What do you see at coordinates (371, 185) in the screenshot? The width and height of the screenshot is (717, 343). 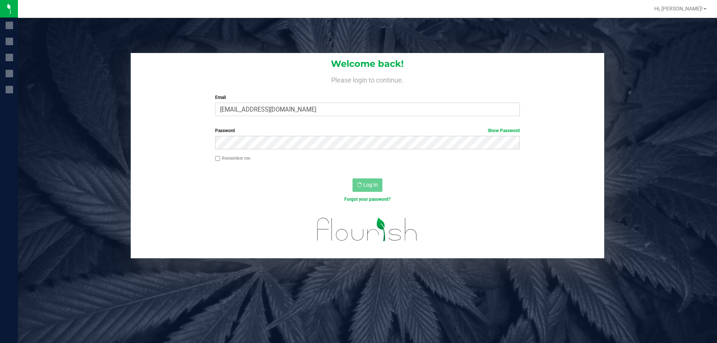 I see `span: Log In` at bounding box center [371, 185].